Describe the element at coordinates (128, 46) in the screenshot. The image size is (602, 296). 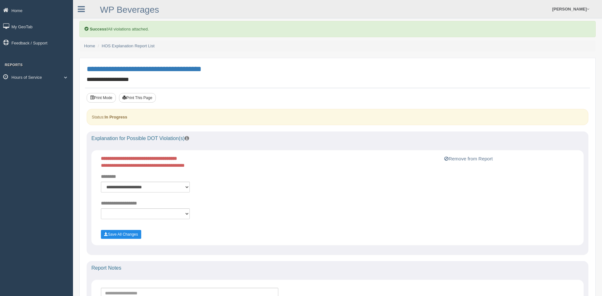
I see `a: HOS Explanation Report List` at that location.